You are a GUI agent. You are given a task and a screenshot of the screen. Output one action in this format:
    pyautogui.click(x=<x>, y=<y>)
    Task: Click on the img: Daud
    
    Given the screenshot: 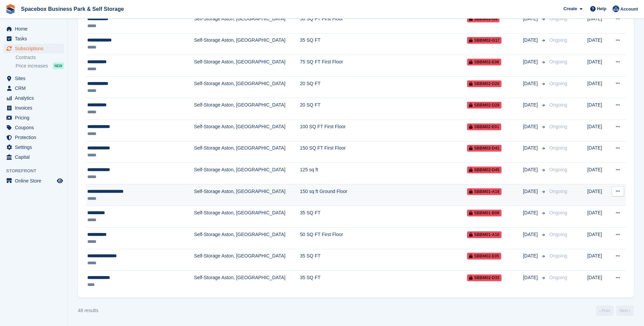 What is the action you would take?
    pyautogui.click(x=616, y=9)
    